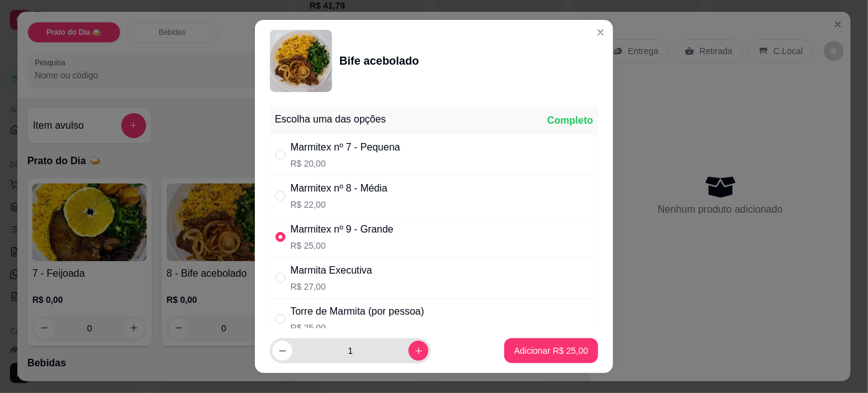 The width and height of the screenshot is (868, 393). What do you see at coordinates (551, 351) in the screenshot?
I see `button: Adicionar R$ 25,00` at bounding box center [551, 351].